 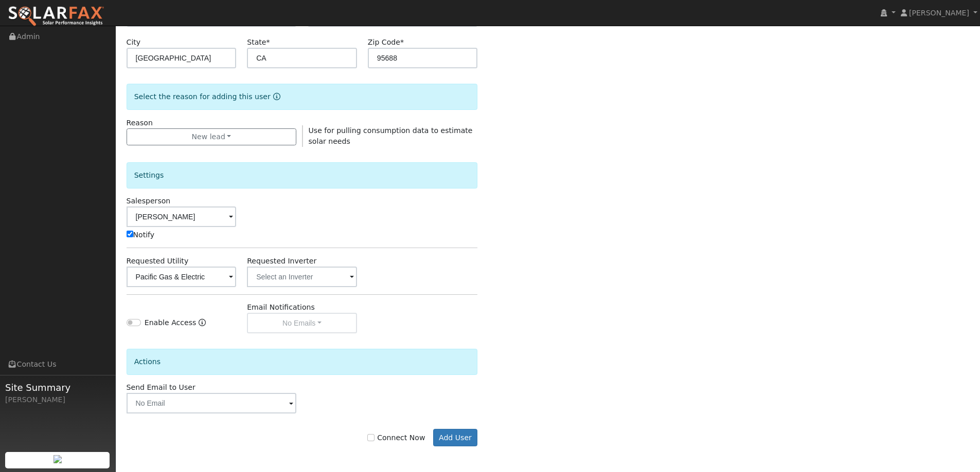 What do you see at coordinates (129, 234) in the screenshot?
I see `input: Notify` at bounding box center [129, 234].